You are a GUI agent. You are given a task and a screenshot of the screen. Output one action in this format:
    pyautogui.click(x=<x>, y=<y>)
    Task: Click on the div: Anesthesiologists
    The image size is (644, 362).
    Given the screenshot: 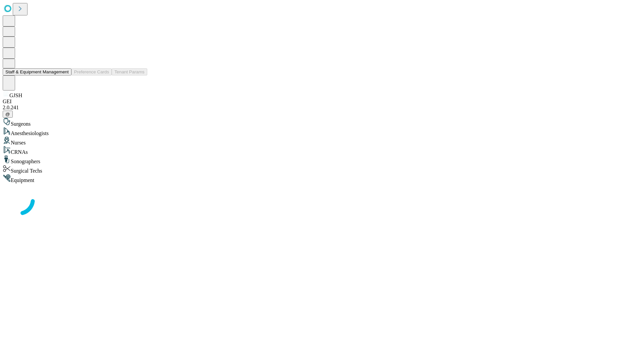 What is the action you would take?
    pyautogui.click(x=322, y=132)
    